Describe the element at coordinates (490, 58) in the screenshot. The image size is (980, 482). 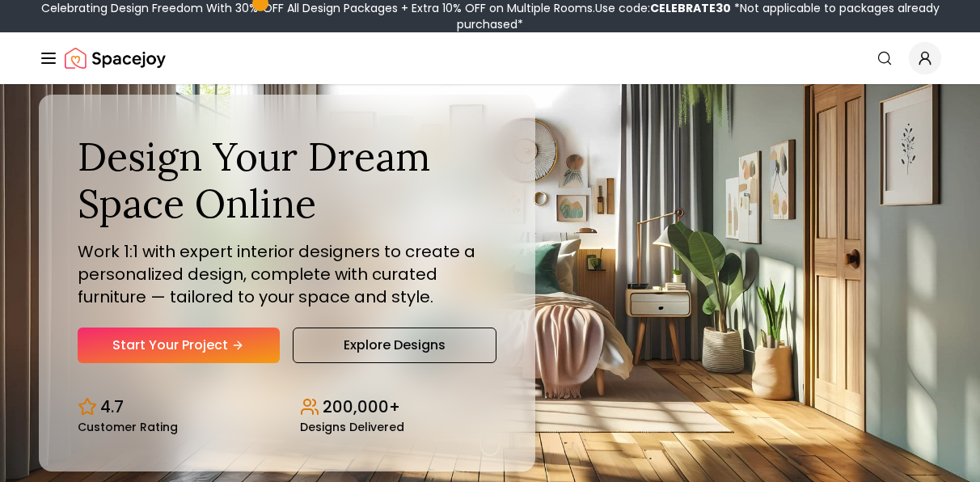
I see `nav: Global` at that location.